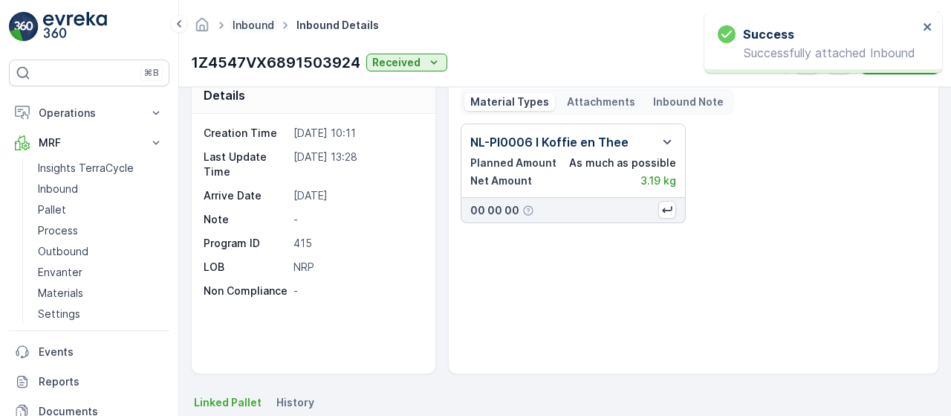 The height and width of the screenshot is (416, 951). What do you see at coordinates (100, 168) in the screenshot?
I see `a: Insights TerraCycle` at bounding box center [100, 168].